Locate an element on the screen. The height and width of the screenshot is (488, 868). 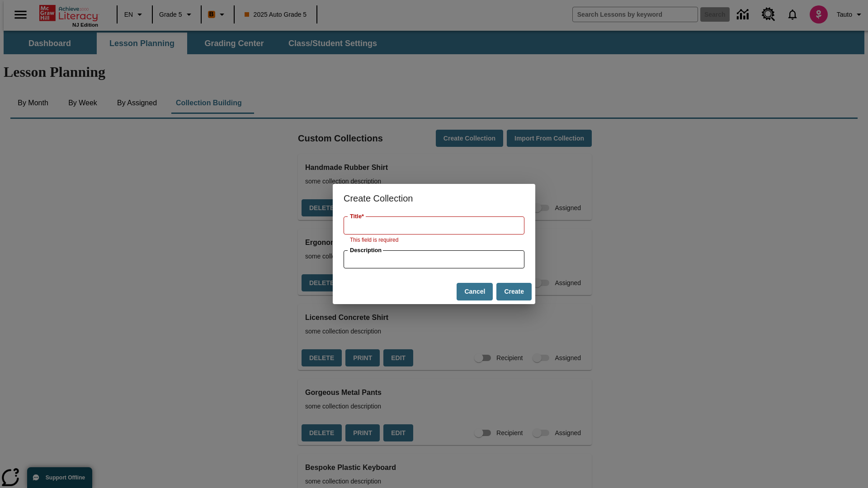
label: Description is located at coordinates (366, 250).